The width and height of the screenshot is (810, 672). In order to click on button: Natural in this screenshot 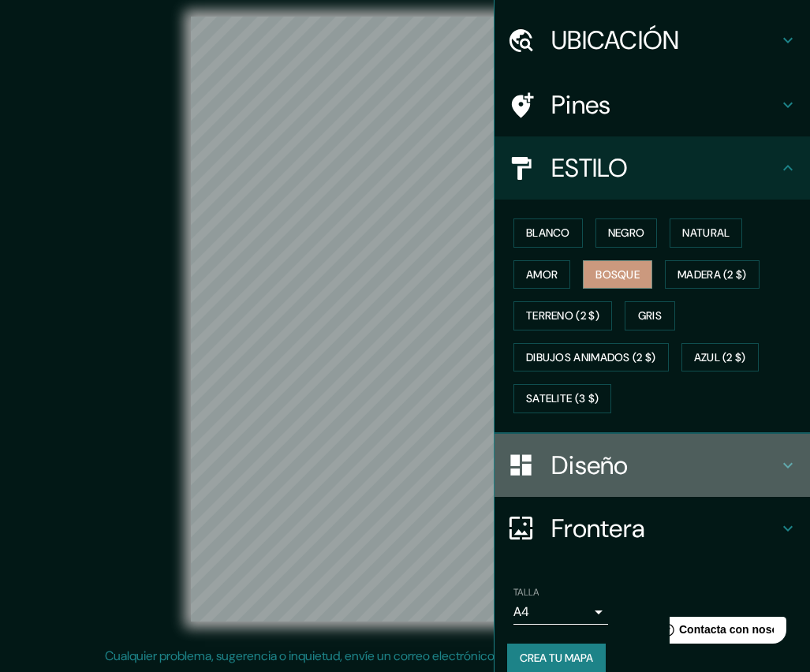, I will do `click(706, 232)`.